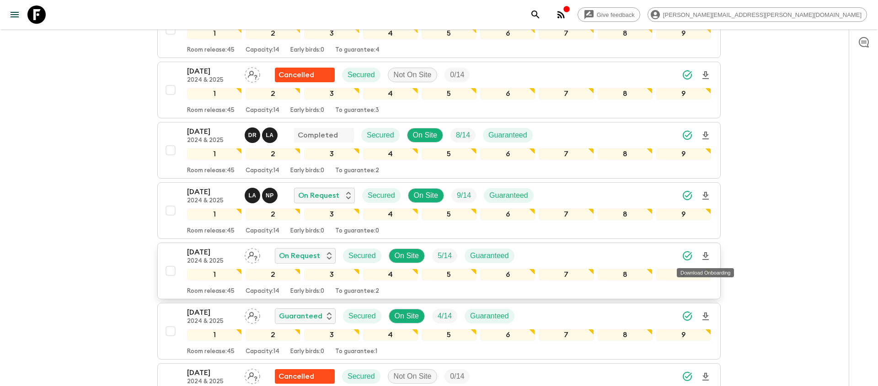 This screenshot has height=386, width=878. I want to click on span: Luis Altamirano - Galapagos, Natalia Pesantes - Mainland, so click(262, 194).